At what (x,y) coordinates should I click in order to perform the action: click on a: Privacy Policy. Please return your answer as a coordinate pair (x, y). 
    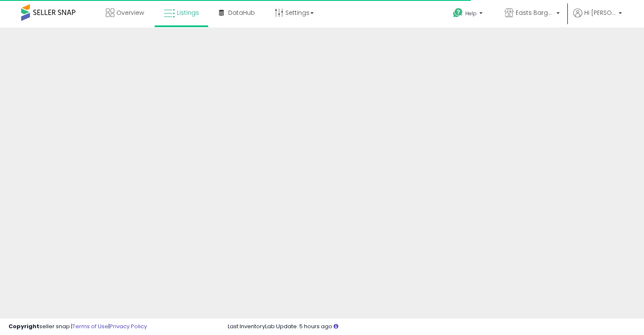
    Looking at the image, I should click on (128, 326).